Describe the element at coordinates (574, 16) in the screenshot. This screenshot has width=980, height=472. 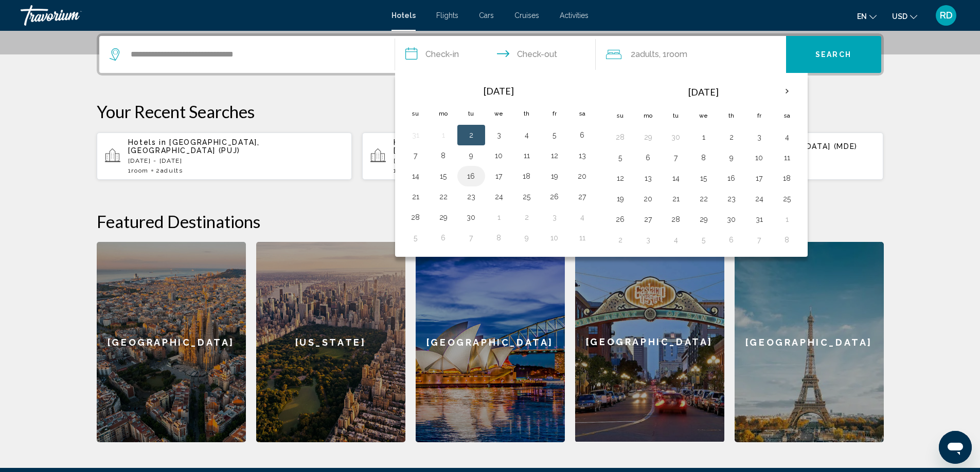
I see `a: Activities` at that location.